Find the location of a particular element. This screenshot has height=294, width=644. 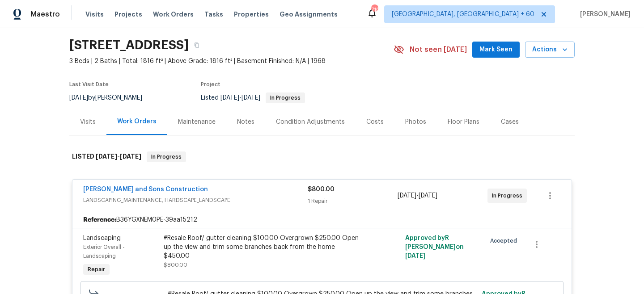

span: Actions is located at coordinates (549, 49).